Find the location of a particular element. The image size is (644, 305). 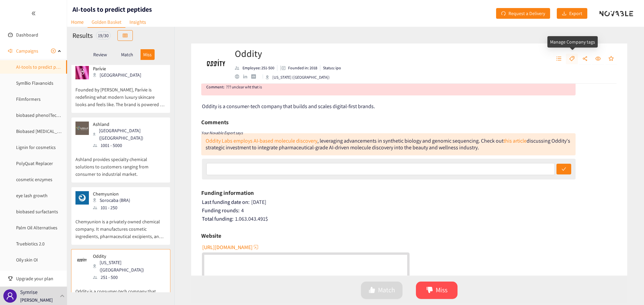

p: Employee: 251-500 is located at coordinates (258, 68).